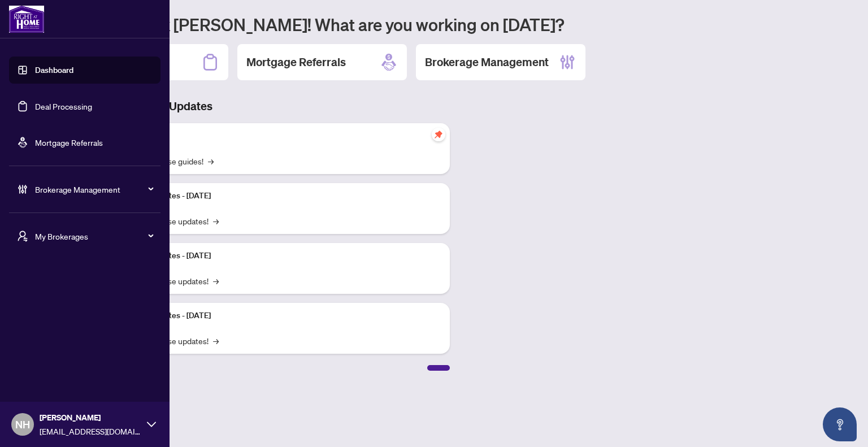 This screenshot has width=868, height=447. I want to click on span: My Brokerages, so click(94, 236).